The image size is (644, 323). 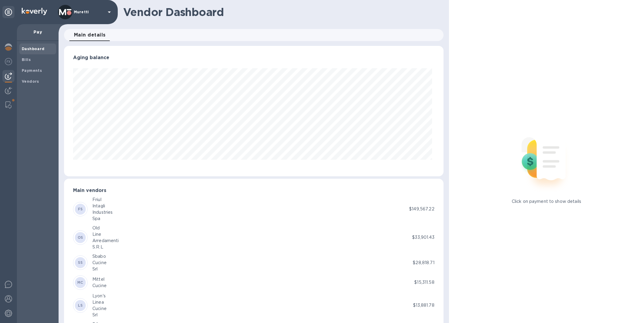 I want to click on b: SS, so click(x=80, y=262).